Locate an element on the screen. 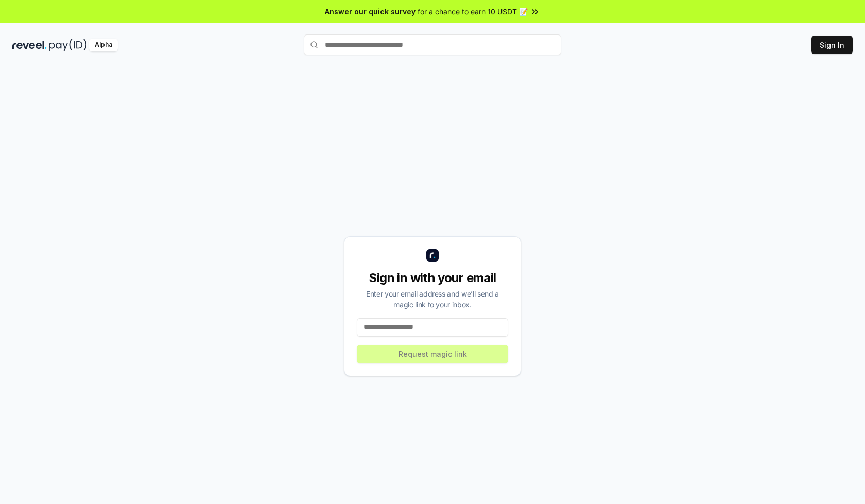 This screenshot has width=865, height=504. img: logo_small is located at coordinates (432, 255).